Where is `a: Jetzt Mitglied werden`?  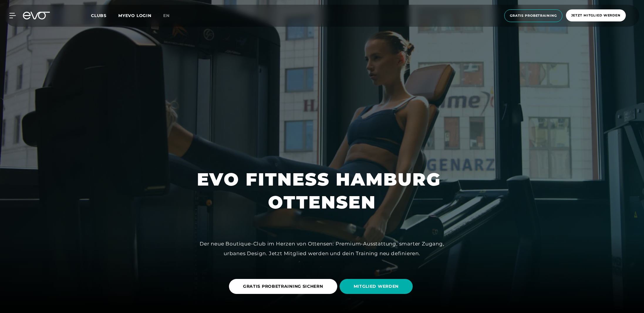
a: Jetzt Mitglied werden is located at coordinates (596, 16).